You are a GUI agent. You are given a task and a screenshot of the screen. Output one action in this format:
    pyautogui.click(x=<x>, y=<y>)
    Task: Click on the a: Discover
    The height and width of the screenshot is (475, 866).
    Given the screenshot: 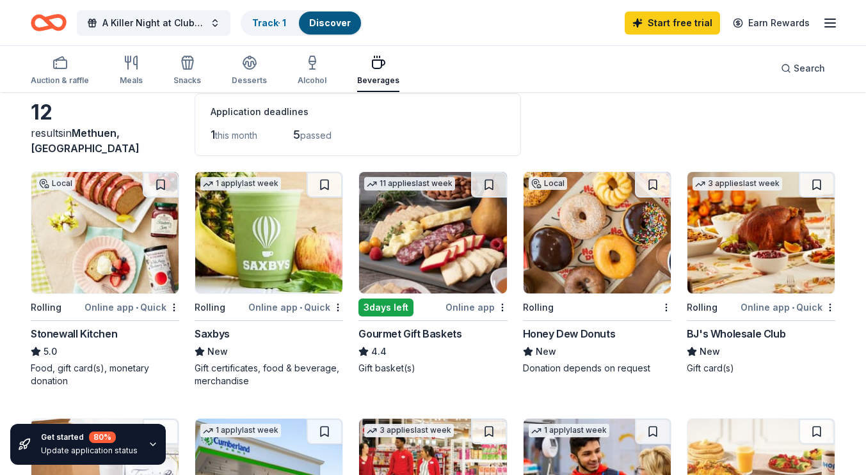 What is the action you would take?
    pyautogui.click(x=330, y=22)
    